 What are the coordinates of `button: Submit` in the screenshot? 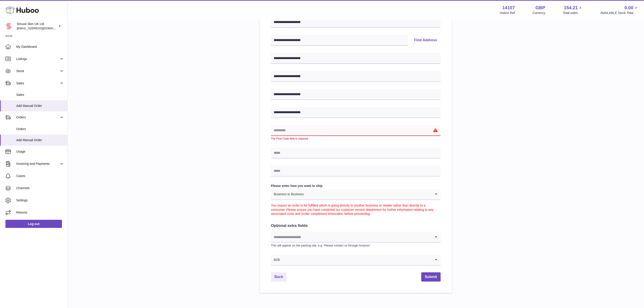 It's located at (431, 277).